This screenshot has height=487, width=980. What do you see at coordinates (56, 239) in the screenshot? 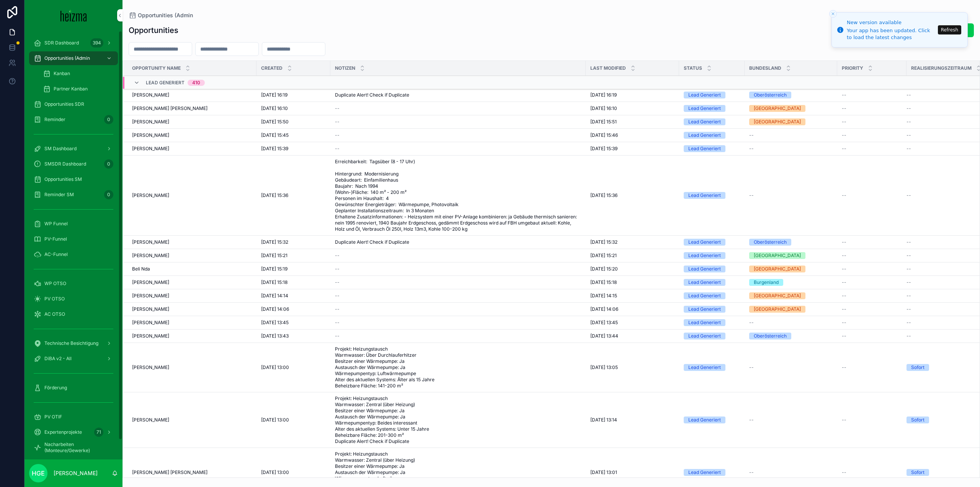
I see `span: PV-Funnel` at bounding box center [56, 239].